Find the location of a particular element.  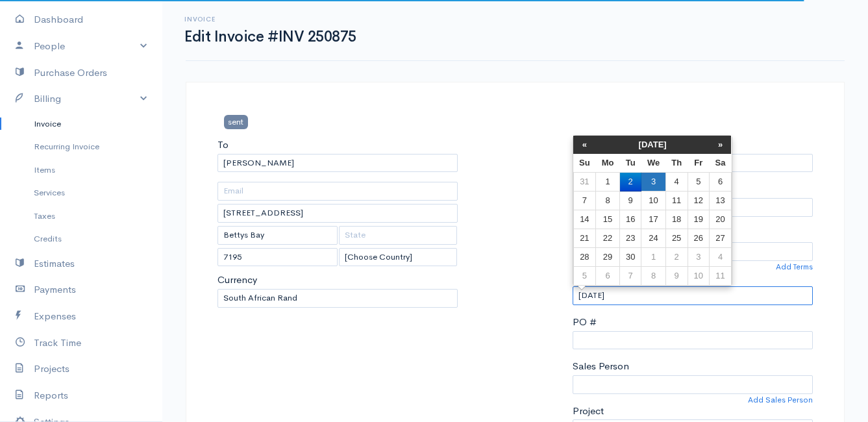

input: State is located at coordinates (397, 235).